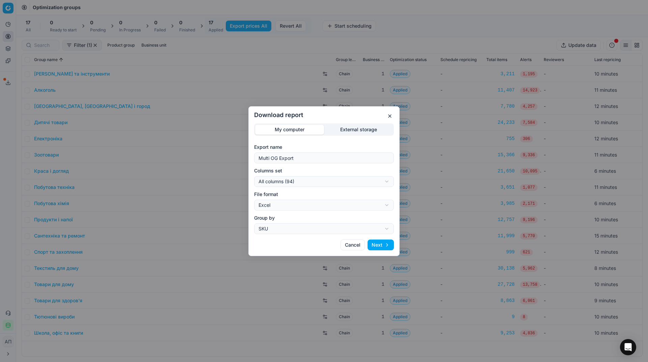 This screenshot has height=362, width=648. Describe the element at coordinates (381, 245) in the screenshot. I see `button: Next` at that location.